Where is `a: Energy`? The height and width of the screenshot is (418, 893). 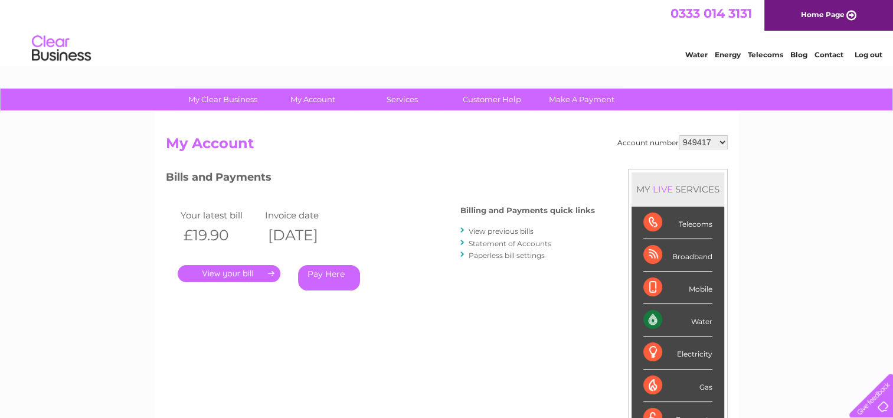
a: Energy is located at coordinates (728, 54).